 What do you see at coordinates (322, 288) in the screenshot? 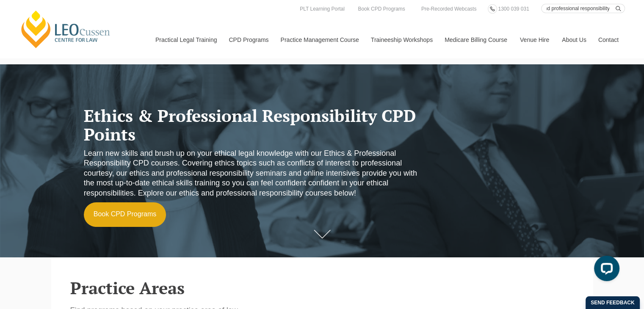
I see `h2: Practice Areas` at bounding box center [322, 288].